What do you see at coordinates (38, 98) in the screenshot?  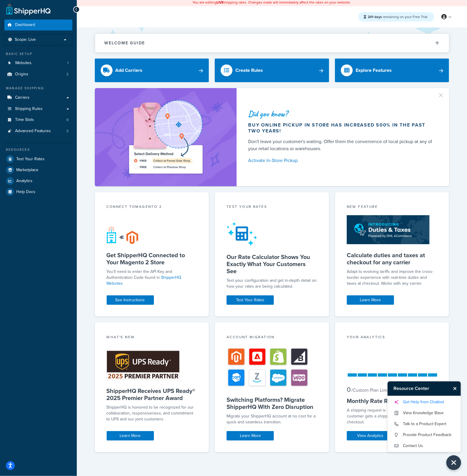 I see `a: Carriers` at bounding box center [38, 98].